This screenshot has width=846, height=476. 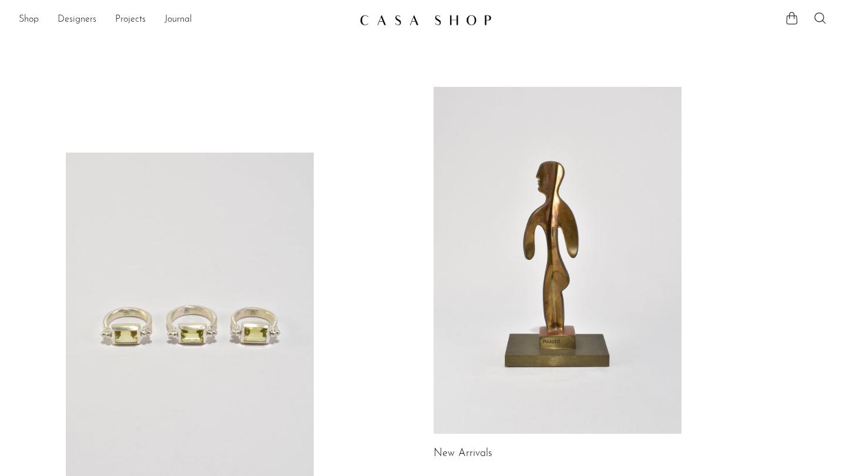 What do you see at coordinates (29, 20) in the screenshot?
I see `a: Shop` at bounding box center [29, 20].